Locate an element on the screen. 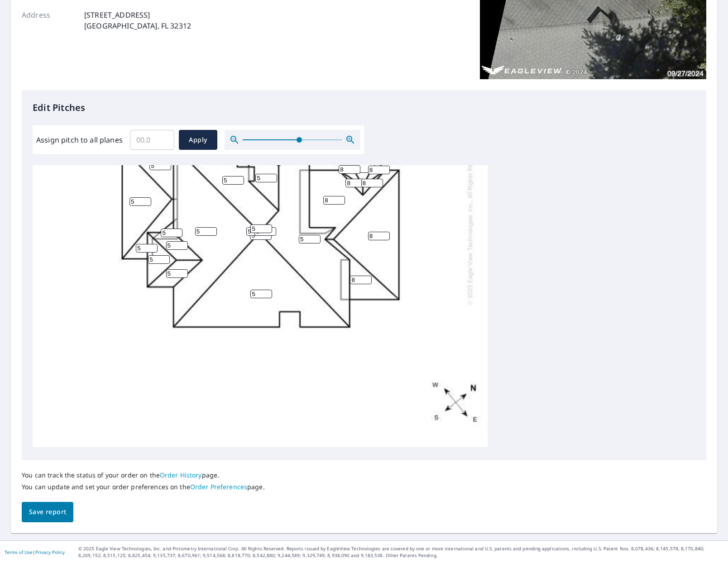 This screenshot has height=563, width=728. a: Order Preferences is located at coordinates (219, 487).